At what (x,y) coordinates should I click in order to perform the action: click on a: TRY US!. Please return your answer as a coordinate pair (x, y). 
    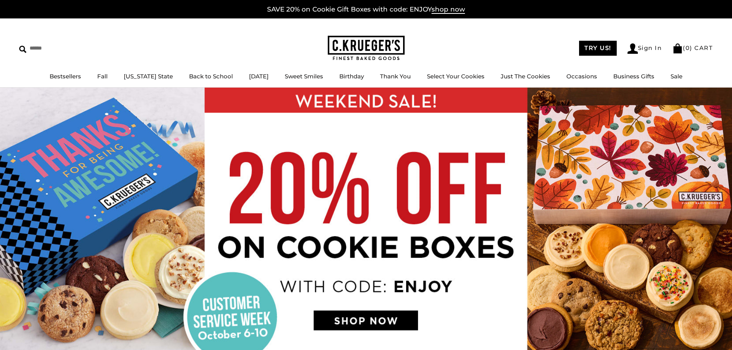
    Looking at the image, I should click on (598, 48).